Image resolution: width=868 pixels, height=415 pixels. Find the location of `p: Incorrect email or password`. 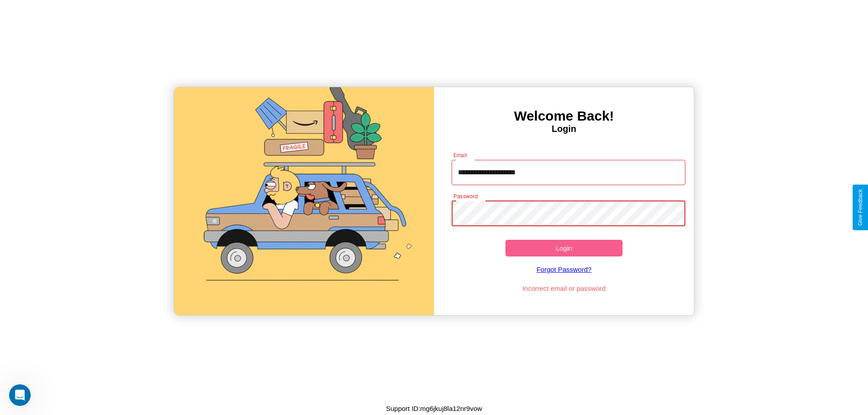

p: Incorrect email or password is located at coordinates (564, 288).